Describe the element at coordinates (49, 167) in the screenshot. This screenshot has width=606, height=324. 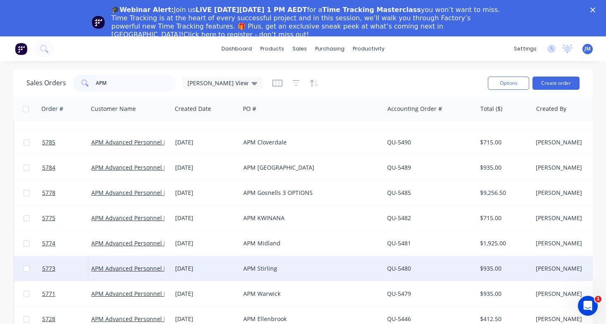
I see `span: 5784` at that location.